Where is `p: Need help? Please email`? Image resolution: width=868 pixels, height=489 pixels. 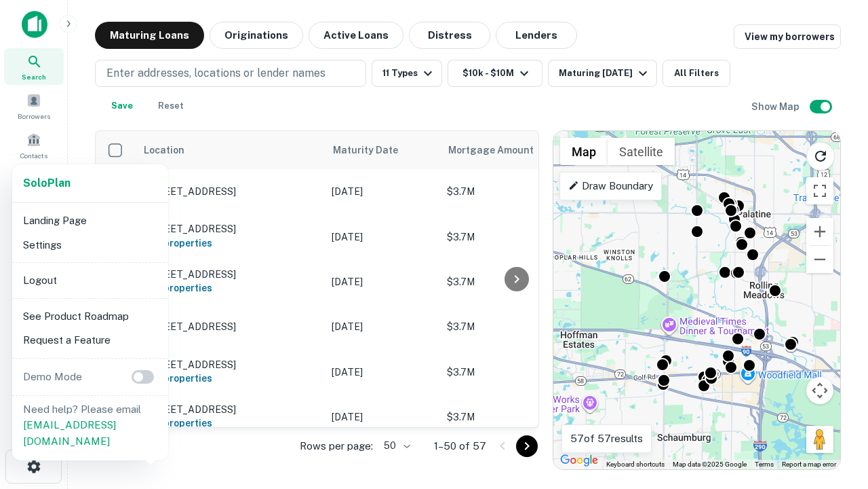
p: Need help? Please email is located at coordinates (90, 425).